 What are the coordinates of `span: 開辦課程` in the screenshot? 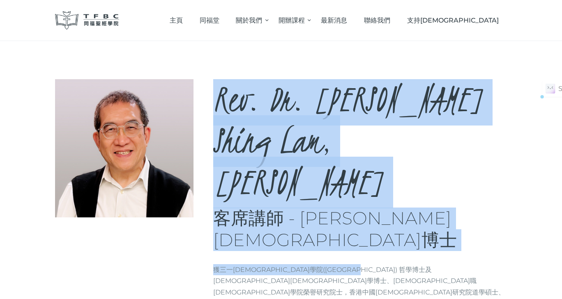 It's located at (292, 20).